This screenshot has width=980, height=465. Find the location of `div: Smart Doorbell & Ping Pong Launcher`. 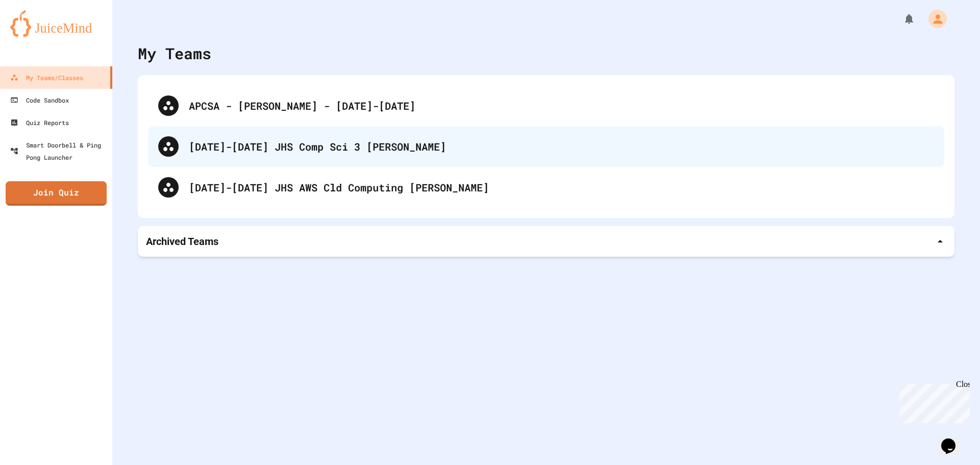

div: Smart Doorbell & Ping Pong Launcher is located at coordinates (60, 152).